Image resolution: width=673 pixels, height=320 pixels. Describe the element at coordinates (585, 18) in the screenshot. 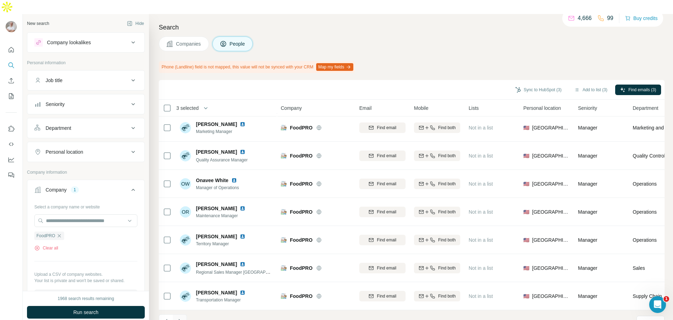

I see `p: 4,666` at that location.